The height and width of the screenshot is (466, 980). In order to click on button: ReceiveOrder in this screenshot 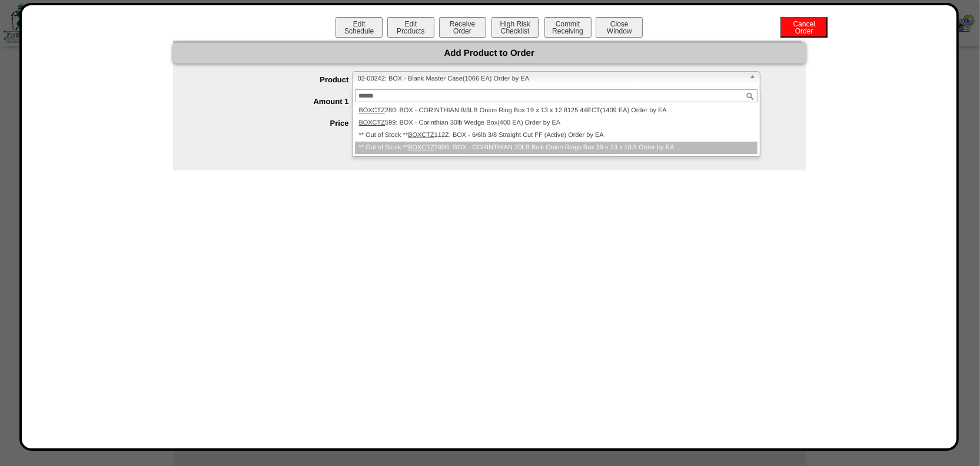, I will do `click(463, 27)`.